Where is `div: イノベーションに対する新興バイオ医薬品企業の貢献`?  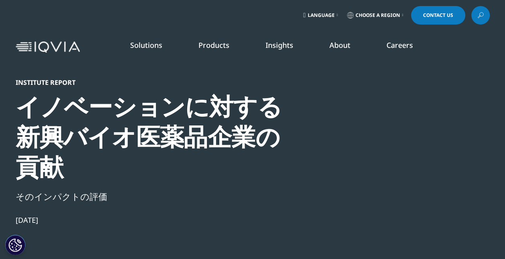 div: イノベーションに対する新興バイオ医薬品企業の貢献 is located at coordinates (153, 136).